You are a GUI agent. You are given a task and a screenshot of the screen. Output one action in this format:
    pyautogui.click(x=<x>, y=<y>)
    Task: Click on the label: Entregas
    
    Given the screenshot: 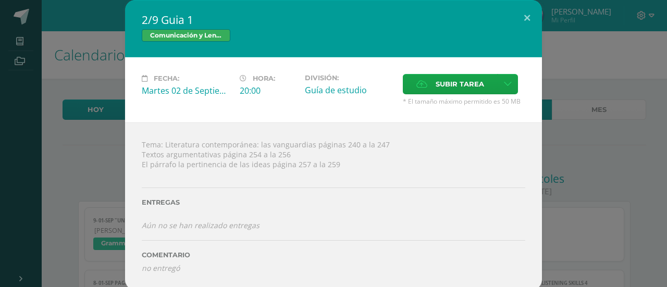 What is the action you would take?
    pyautogui.click(x=334, y=202)
    